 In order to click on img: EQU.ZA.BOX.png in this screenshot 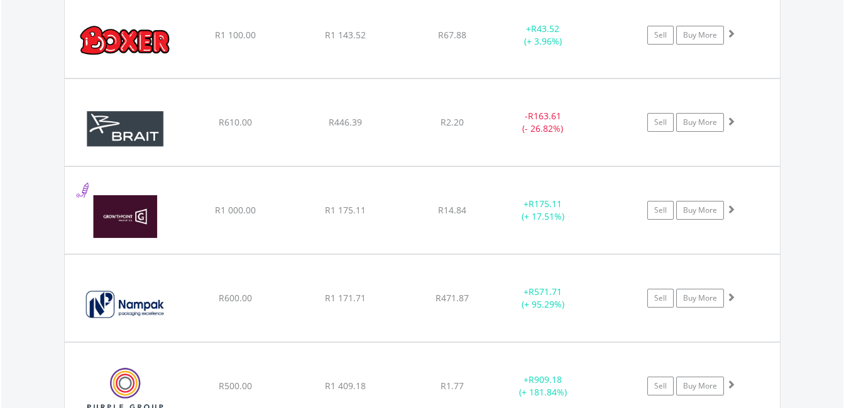, I will do `click(125, 41)`.